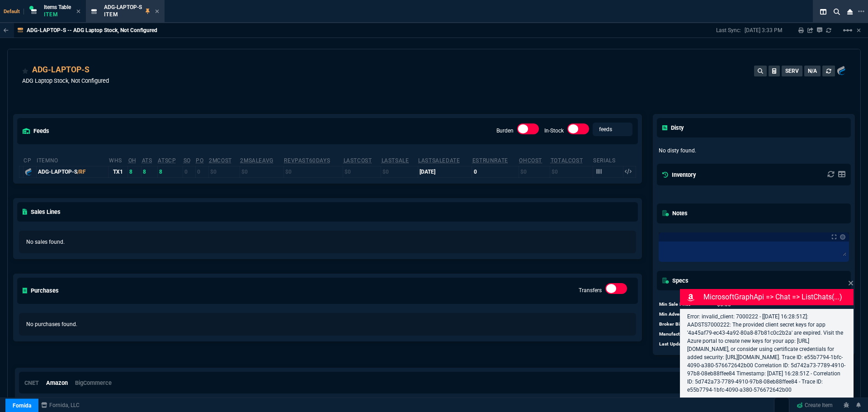 The width and height of the screenshot is (868, 412). I want to click on h5: Disty, so click(673, 128).